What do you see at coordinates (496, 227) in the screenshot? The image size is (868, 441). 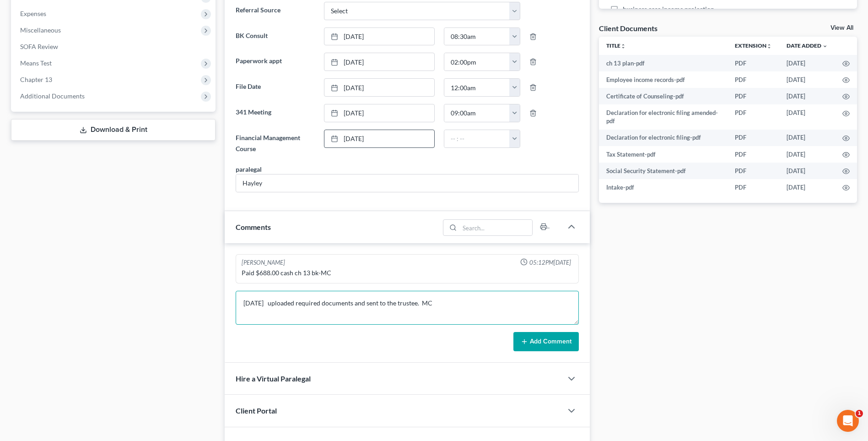 I see `input: Search...` at bounding box center [496, 227].